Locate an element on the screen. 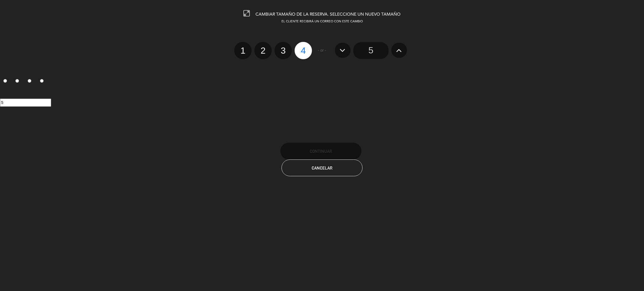  input: 3 is located at coordinates (29, 81).